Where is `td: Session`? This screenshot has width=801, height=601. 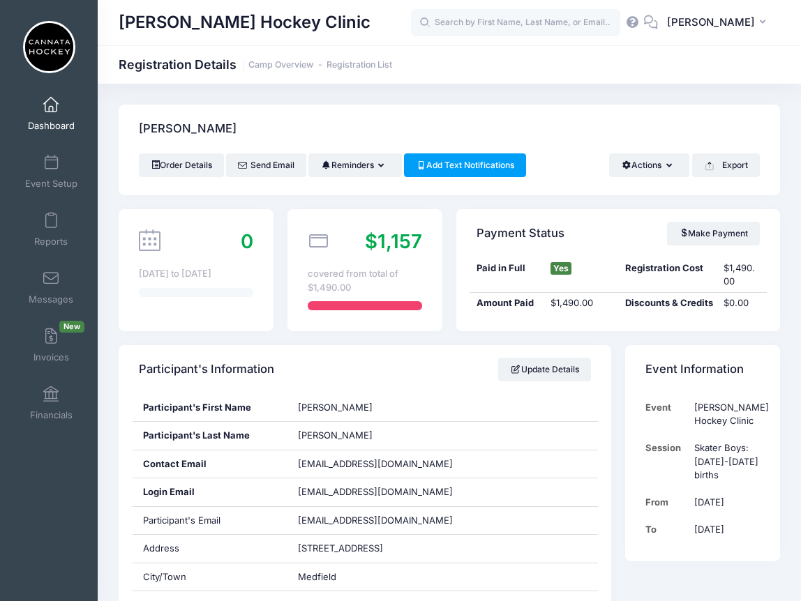 td: Session is located at coordinates (666, 462).